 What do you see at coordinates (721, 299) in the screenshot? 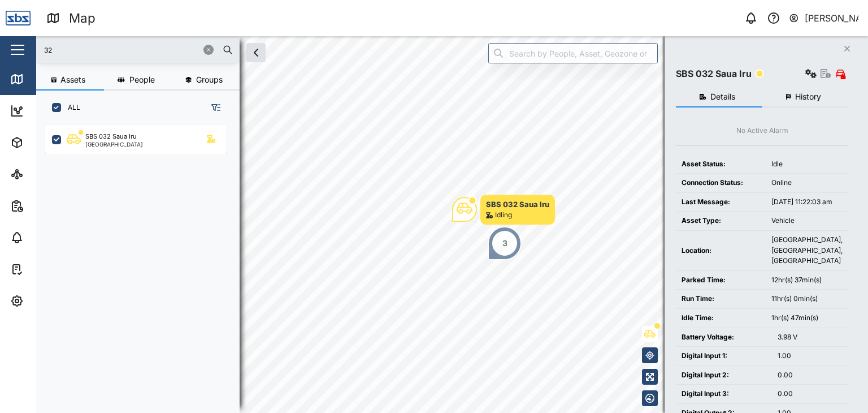
I see `div: Run Time:` at bounding box center [721, 299].